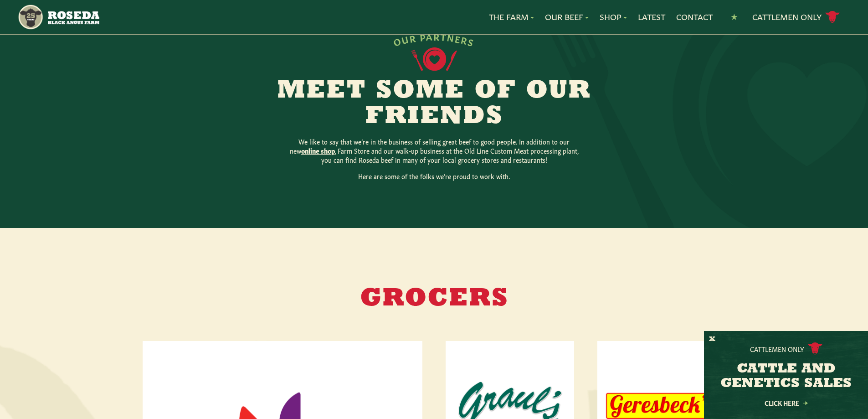 This screenshot has width=868, height=419. I want to click on h3: CATTLE AND GENETICS SALES, so click(786, 376).